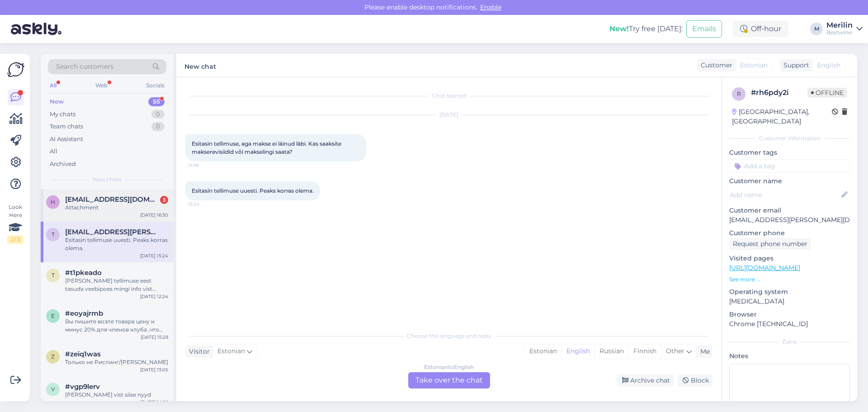 This screenshot has height=412, width=868. Describe the element at coordinates (611, 351) in the screenshot. I see `div: Russian` at that location.